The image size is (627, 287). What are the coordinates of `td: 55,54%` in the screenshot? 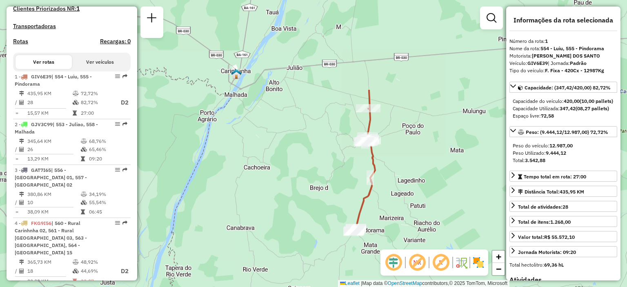 It's located at (108, 202).